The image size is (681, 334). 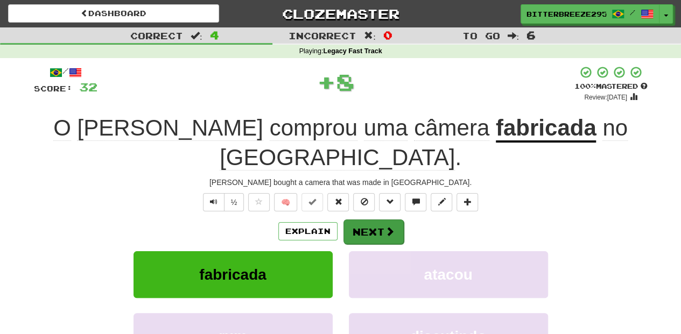 What do you see at coordinates (234, 202) in the screenshot?
I see `button: ½` at bounding box center [234, 202].